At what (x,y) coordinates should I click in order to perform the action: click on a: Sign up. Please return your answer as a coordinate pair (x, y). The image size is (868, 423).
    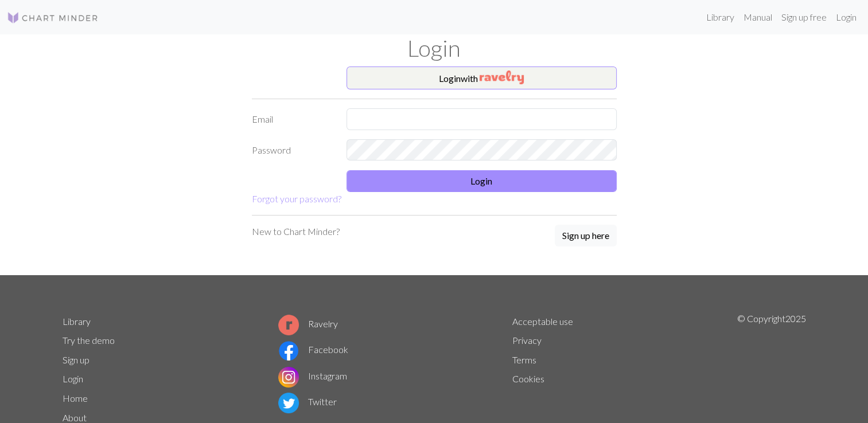
    Looking at the image, I should click on (76, 359).